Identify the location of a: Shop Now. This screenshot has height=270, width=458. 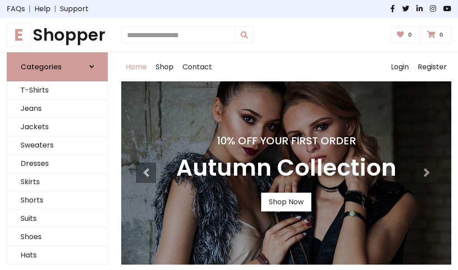
(286, 202).